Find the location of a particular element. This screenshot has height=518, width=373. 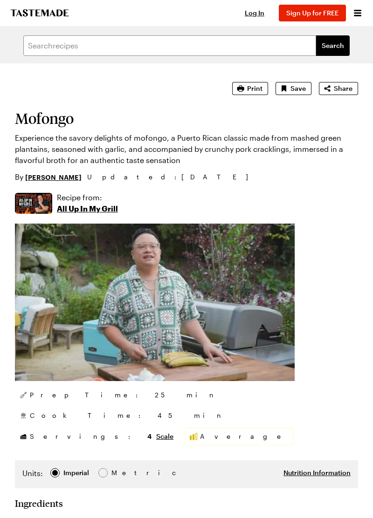

span: Servings: is located at coordinates (90, 436).